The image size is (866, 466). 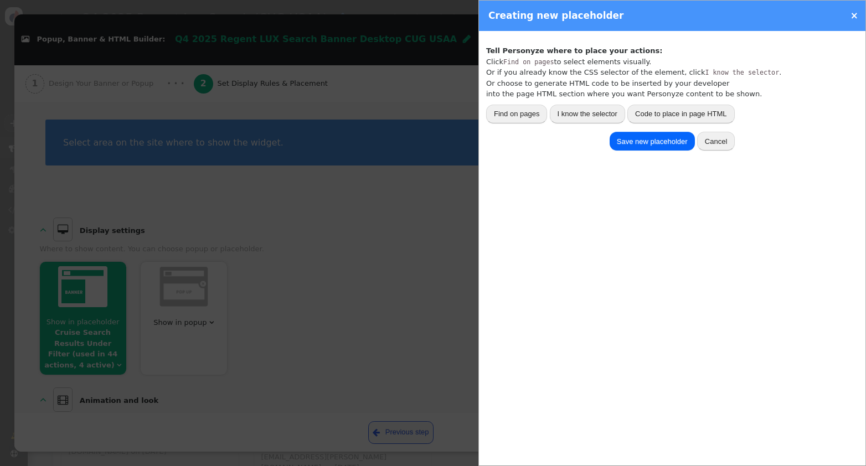 I want to click on button: Cancel, so click(x=716, y=141).